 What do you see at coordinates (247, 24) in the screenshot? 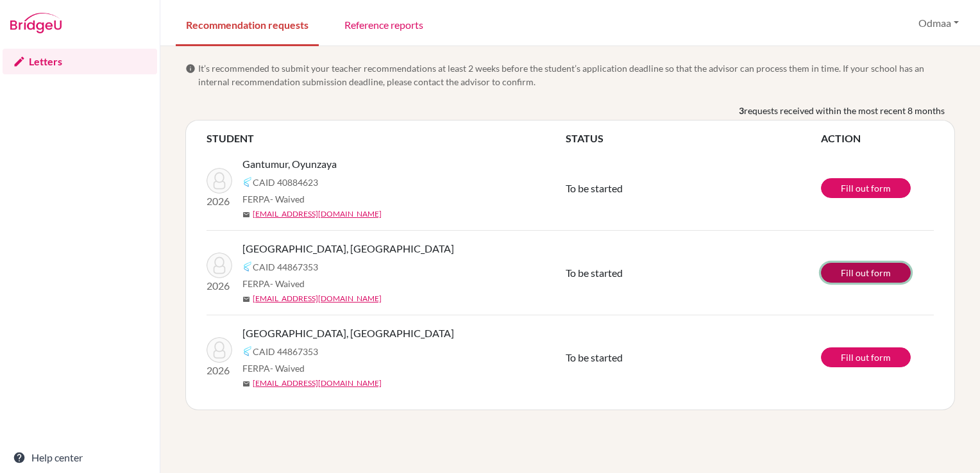
I see `a: Recommendation requests` at bounding box center [247, 24].